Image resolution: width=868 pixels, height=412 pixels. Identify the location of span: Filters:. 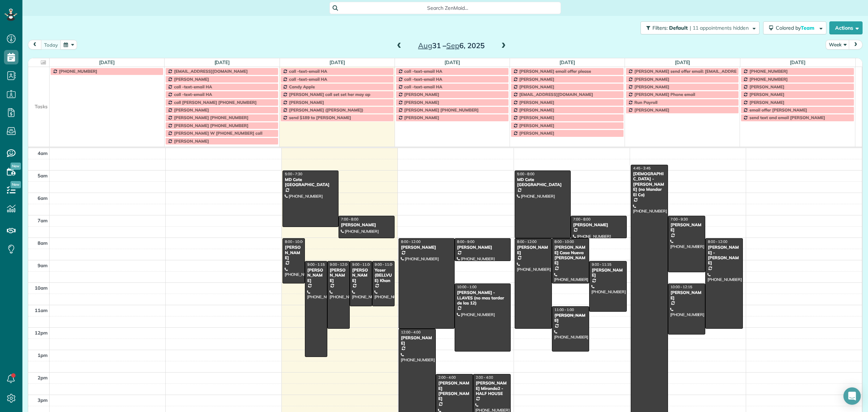
(660, 28).